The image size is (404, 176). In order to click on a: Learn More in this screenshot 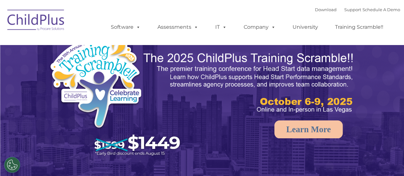, I will do `click(308, 129)`.